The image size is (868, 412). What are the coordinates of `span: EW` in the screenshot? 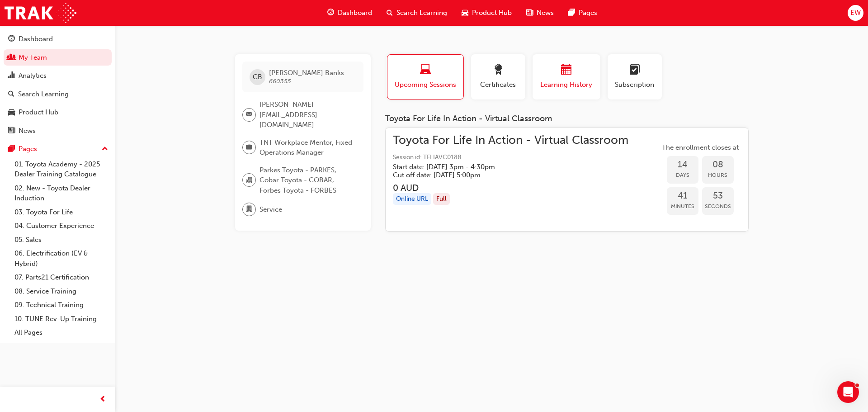 It's located at (855, 13).